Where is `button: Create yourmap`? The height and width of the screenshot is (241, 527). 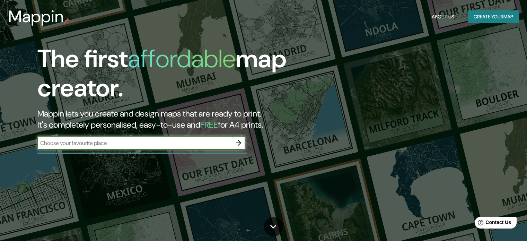
button: Create yourmap is located at coordinates (494, 17).